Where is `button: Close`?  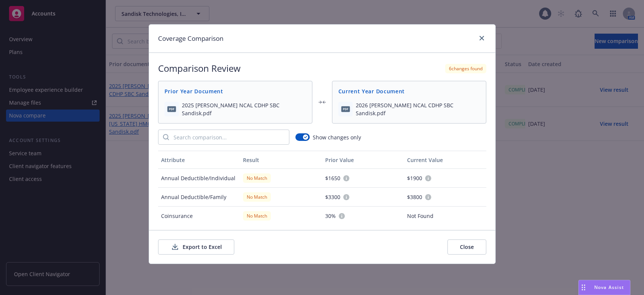
button: Close is located at coordinates (467, 247).